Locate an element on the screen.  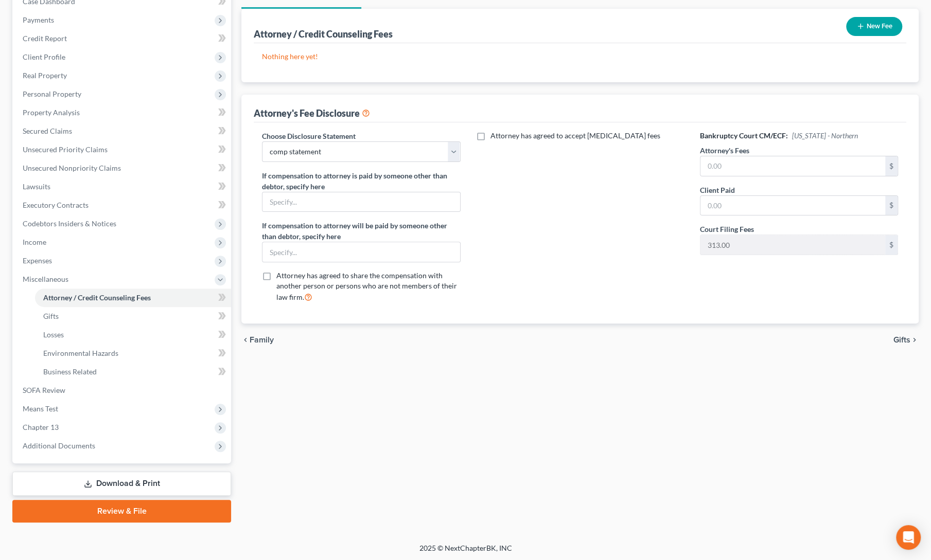
span: Environmental Hazards is located at coordinates (81, 353).